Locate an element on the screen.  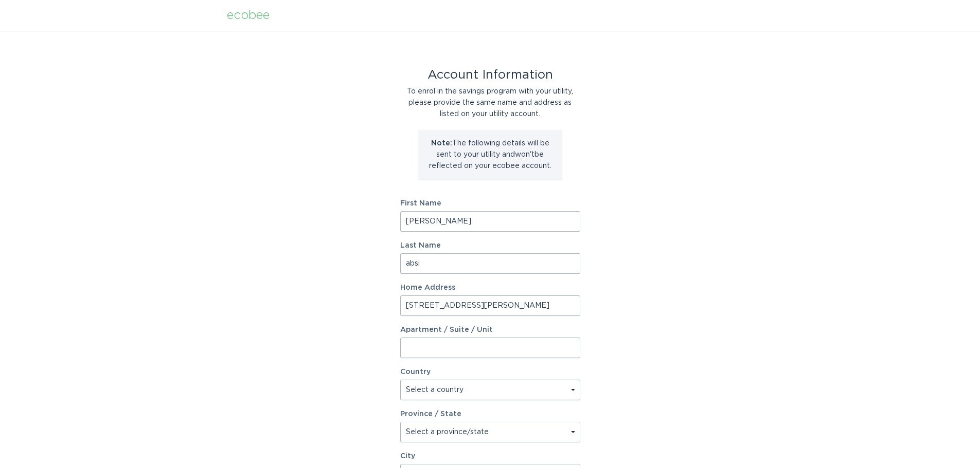
p: The following details will be sent to your utility and won't be reflected on your ecobee account. is located at coordinates (490, 155).